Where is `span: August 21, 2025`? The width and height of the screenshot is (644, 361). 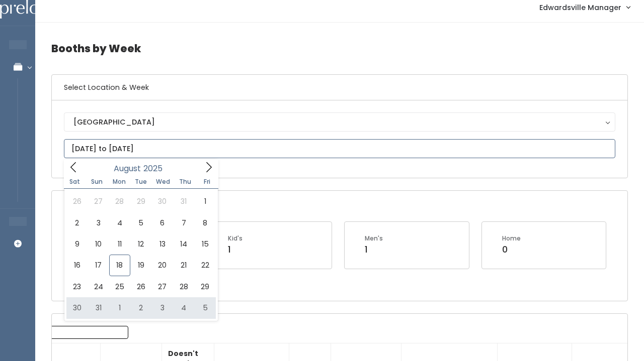 span: August 21, 2025 is located at coordinates (184, 265).